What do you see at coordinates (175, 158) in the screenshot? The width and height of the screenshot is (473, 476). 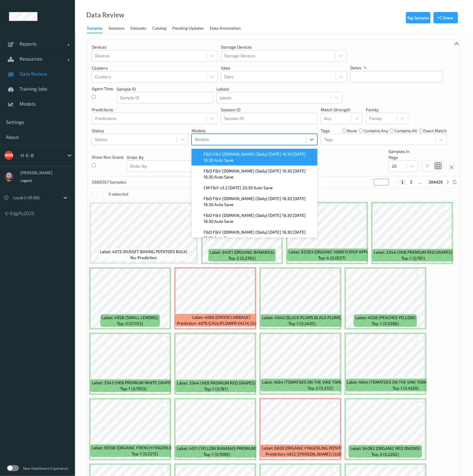 I see `p: Order By` at bounding box center [175, 158].